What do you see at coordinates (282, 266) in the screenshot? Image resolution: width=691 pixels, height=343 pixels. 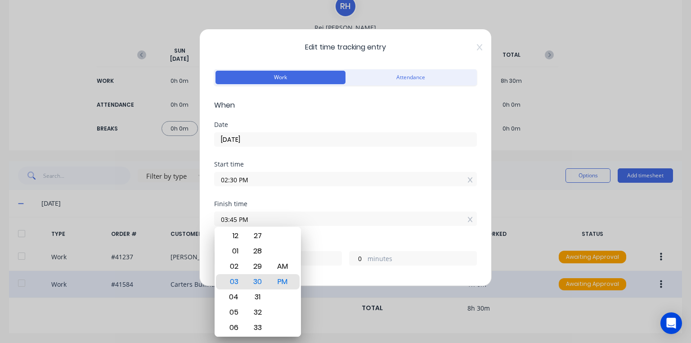 I see `div: AM` at bounding box center [282, 266].